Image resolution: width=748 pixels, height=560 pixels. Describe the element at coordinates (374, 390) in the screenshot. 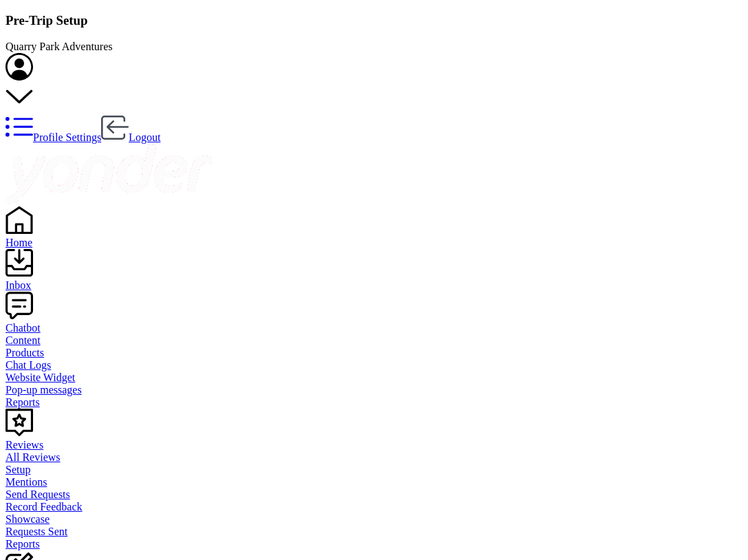

I see `a: Pop-up messages` at that location.